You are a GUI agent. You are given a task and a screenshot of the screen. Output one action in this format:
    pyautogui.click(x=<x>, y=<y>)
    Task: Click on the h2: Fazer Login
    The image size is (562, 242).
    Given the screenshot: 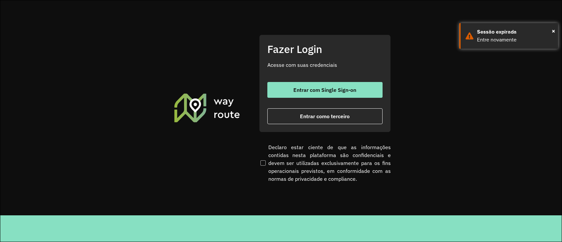 What is the action you would take?
    pyautogui.click(x=325, y=49)
    